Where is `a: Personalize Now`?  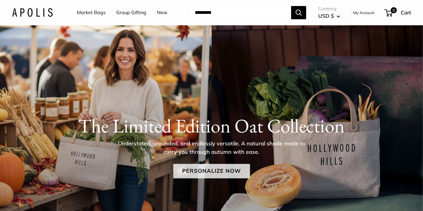
a: Personalize Now is located at coordinates (212, 171).